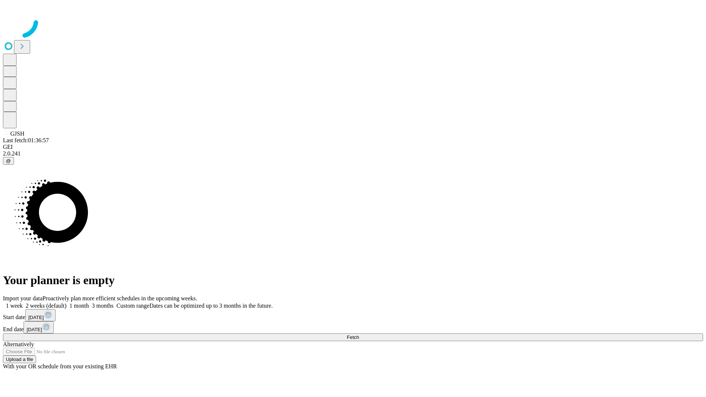 Image resolution: width=706 pixels, height=397 pixels. Describe the element at coordinates (353, 327) in the screenshot. I see `div: End date` at that location.